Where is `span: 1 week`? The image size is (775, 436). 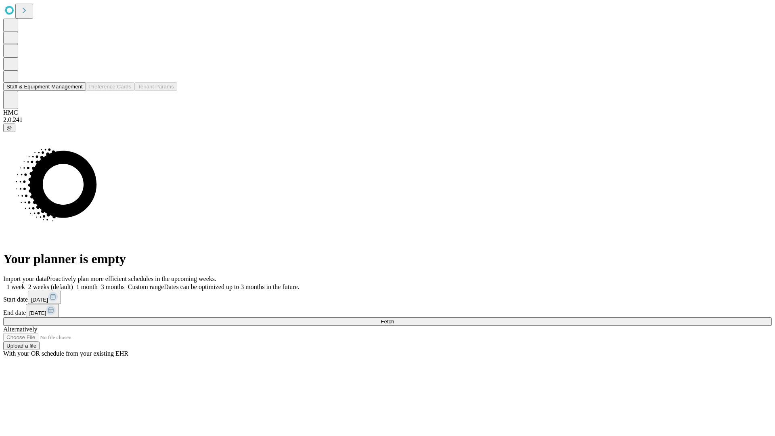
span: 1 week is located at coordinates (16, 287).